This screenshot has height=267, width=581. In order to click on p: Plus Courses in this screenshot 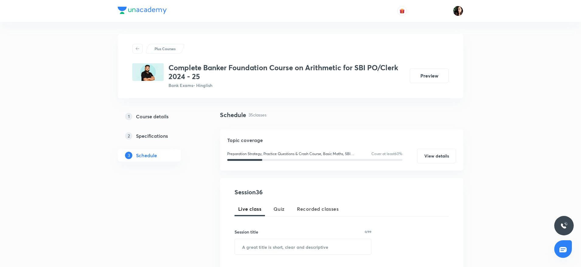, I will do `click(165, 49)`.